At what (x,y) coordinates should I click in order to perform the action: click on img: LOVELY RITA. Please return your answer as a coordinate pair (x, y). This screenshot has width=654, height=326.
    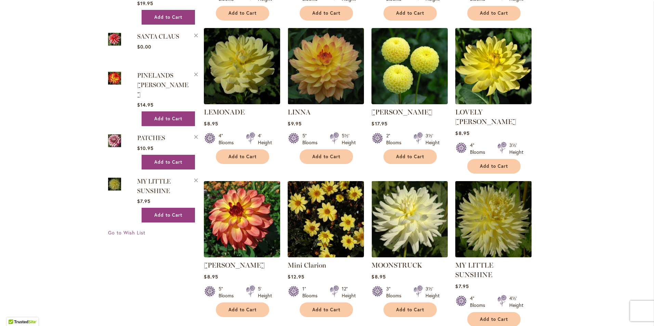
    Looking at the image, I should click on (493, 66).